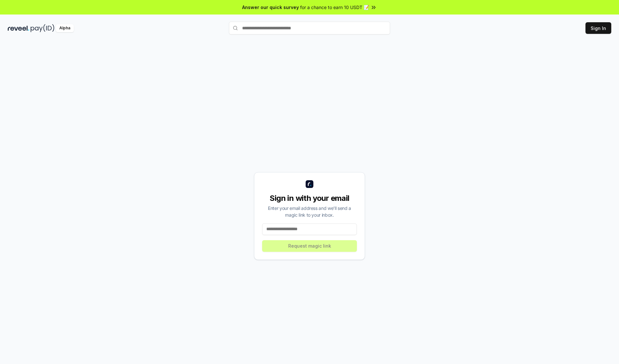 The height and width of the screenshot is (364, 619). Describe the element at coordinates (19, 28) in the screenshot. I see `img: reveel_dark` at that location.